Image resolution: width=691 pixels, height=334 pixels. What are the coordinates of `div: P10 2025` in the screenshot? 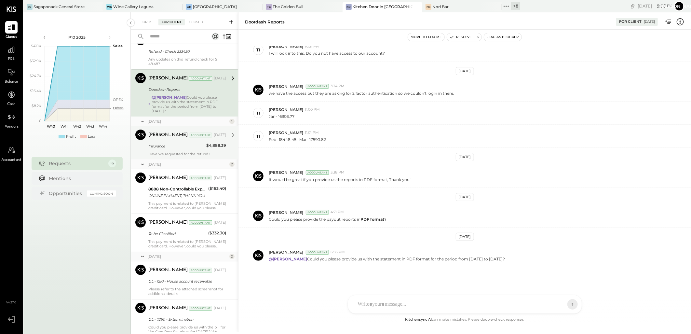 It's located at (77, 37).